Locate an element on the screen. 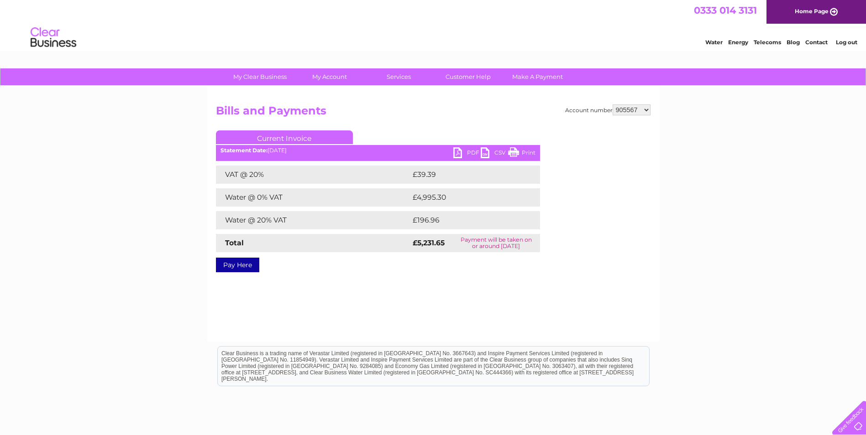  h2: Bills and Payments is located at coordinates (433, 113).